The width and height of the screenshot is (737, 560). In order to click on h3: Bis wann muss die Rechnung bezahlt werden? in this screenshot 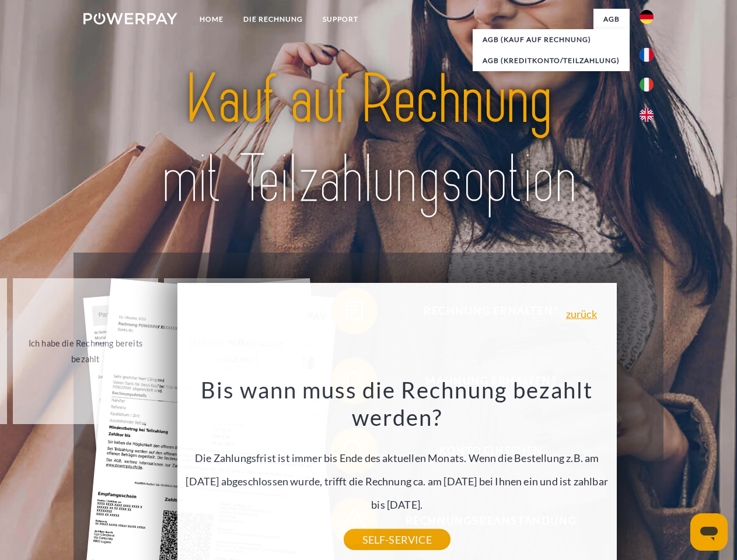, I will do `click(397, 404)`.